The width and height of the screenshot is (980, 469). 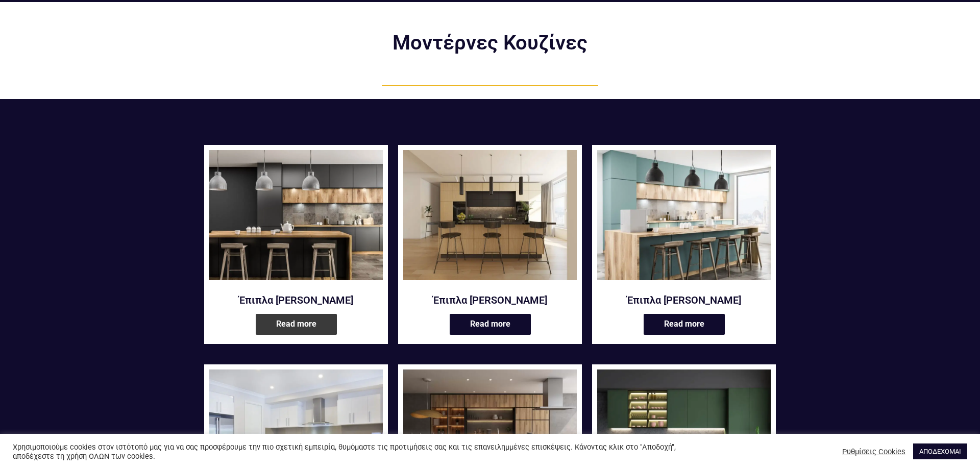 What do you see at coordinates (490, 43) in the screenshot?
I see `h2: Μοντέρνες Κουζίνες` at bounding box center [490, 43].